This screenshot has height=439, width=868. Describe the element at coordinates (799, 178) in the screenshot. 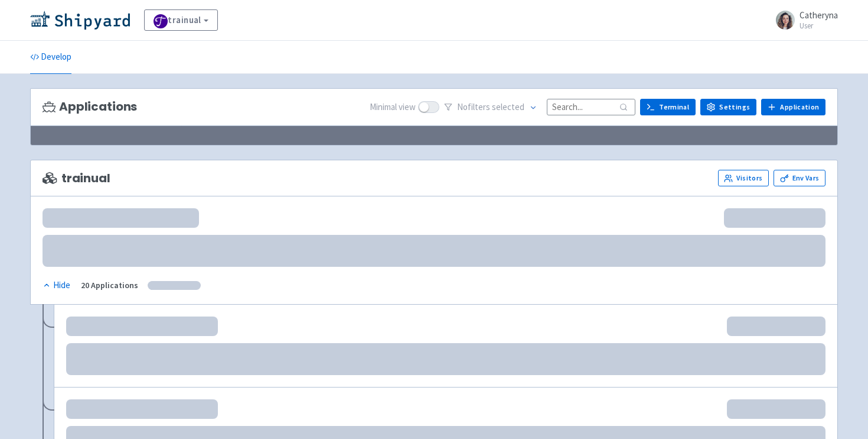

I see `a: Env Vars` at that location.